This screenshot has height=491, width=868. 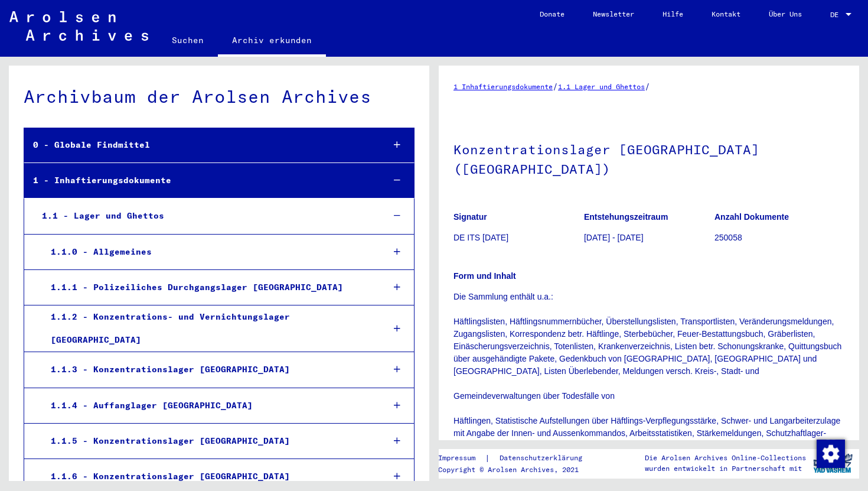 I want to click on a: Impressum, so click(x=461, y=458).